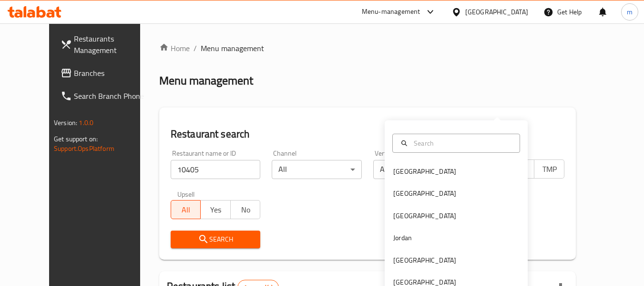 This screenshot has height=286, width=644. Describe the element at coordinates (105, 73) in the screenshot. I see `a: Branches` at that location.